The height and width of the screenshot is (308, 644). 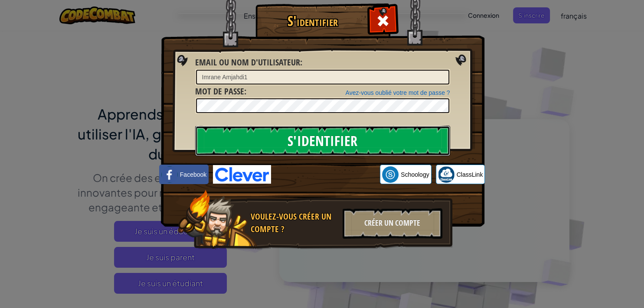 I want to click on img: schoology.png, so click(x=390, y=174).